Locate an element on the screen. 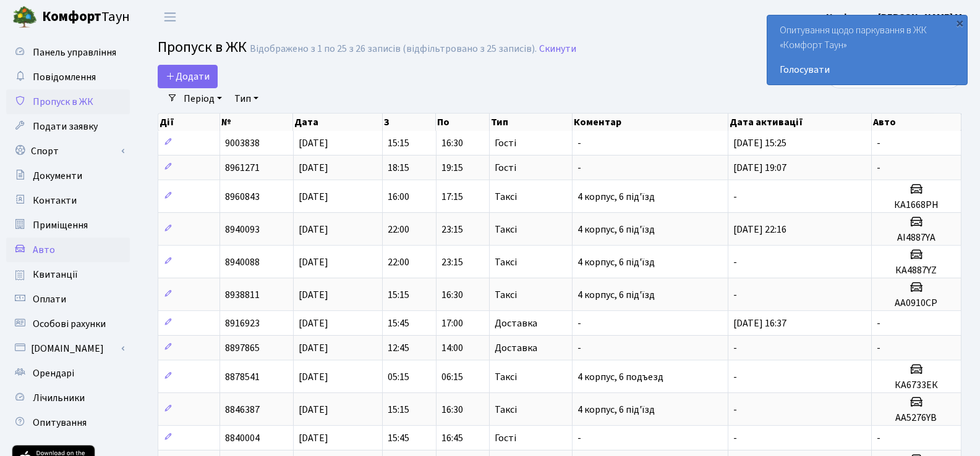 This screenshot has width=980, height=456. span: Приміщення is located at coordinates (60, 225).